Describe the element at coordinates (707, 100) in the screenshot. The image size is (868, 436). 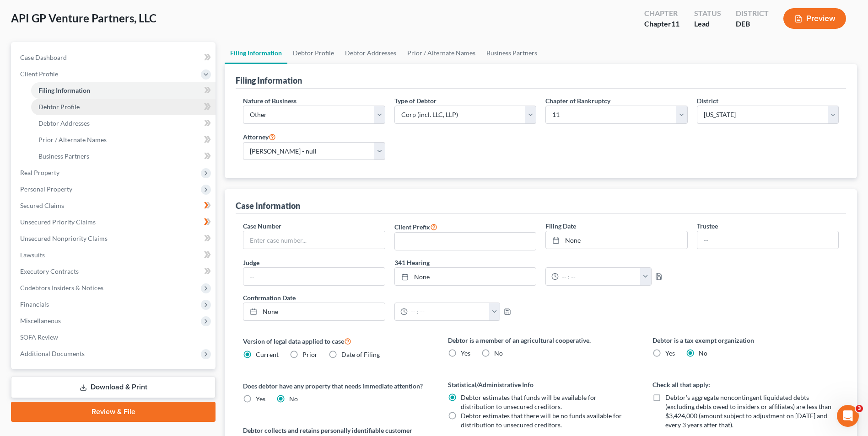
I see `label: District` at that location.